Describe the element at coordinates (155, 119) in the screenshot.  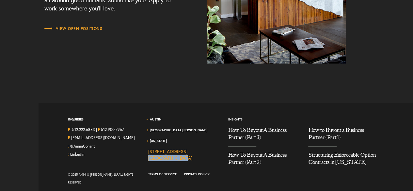
I see `a: Austin` at that location.